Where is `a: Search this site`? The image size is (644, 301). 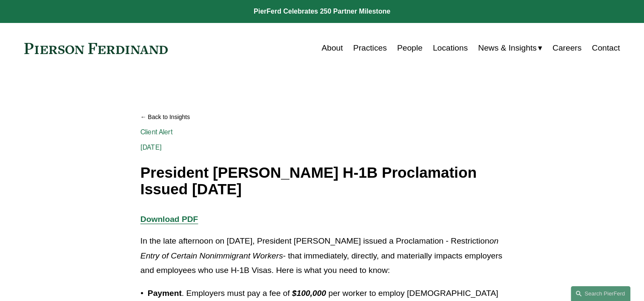 a: Search this site is located at coordinates (600, 294).